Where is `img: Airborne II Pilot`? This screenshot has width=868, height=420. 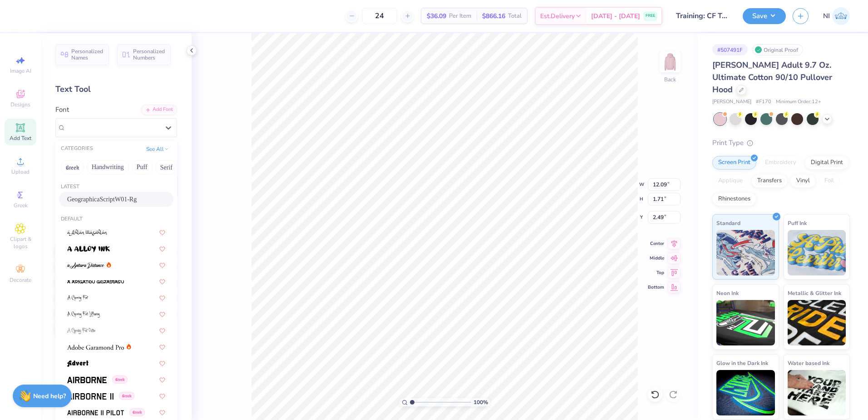 img: Airborne II Pilot is located at coordinates (95, 413).